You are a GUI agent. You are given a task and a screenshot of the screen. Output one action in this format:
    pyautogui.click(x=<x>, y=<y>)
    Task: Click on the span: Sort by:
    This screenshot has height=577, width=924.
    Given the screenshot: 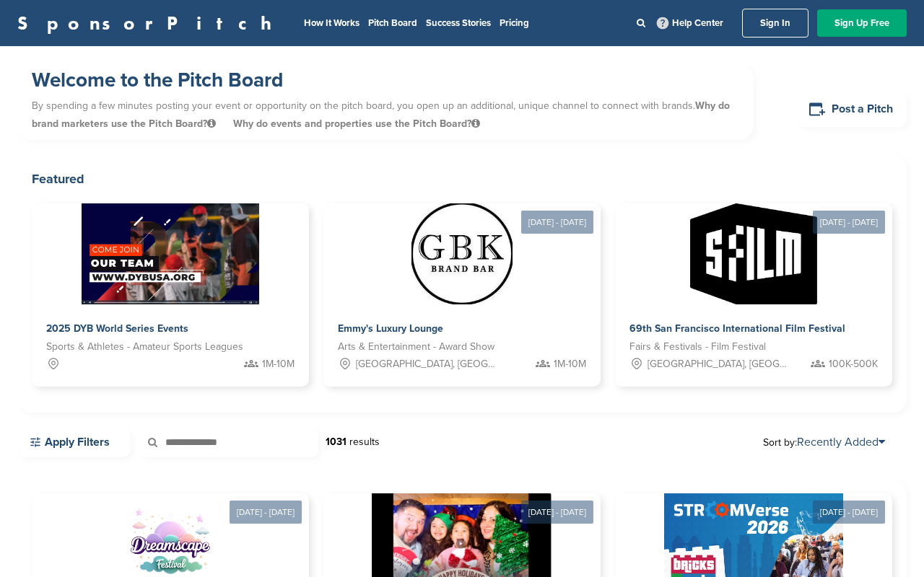 What is the action you would take?
    pyautogui.click(x=824, y=442)
    